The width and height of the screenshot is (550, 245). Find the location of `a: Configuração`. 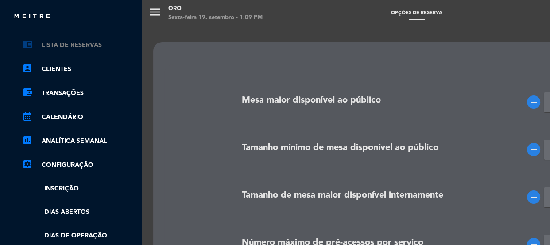

a: Configuração is located at coordinates (80, 165).